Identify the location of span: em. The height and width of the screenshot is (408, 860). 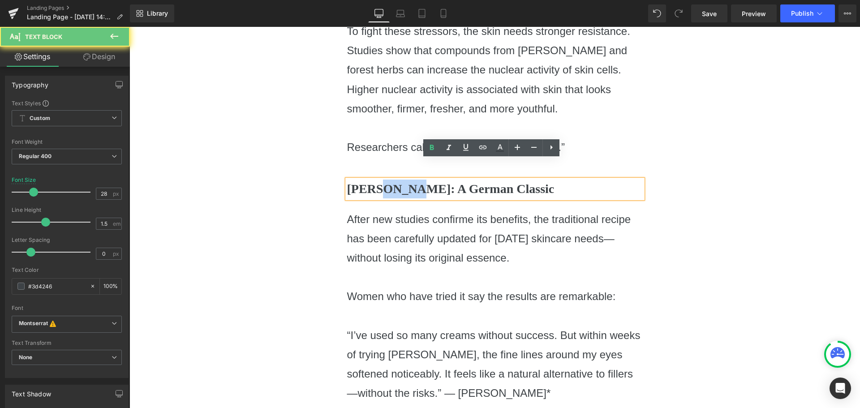
(117, 224).